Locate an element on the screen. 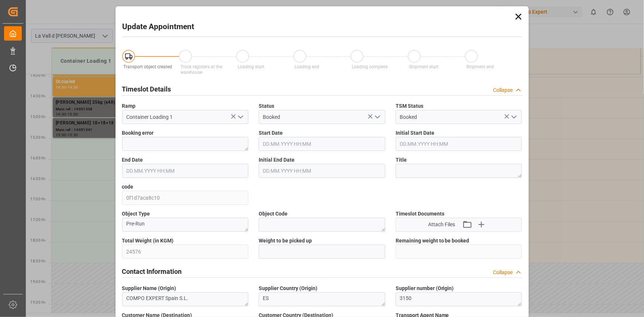  span: Start Date is located at coordinates (271, 133).